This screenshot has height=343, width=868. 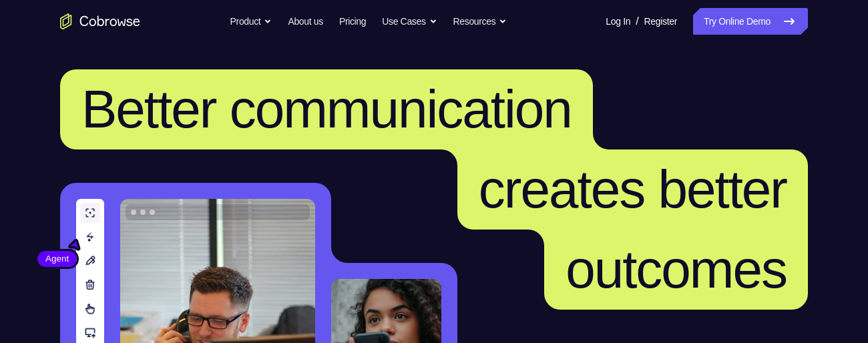 What do you see at coordinates (251, 21) in the screenshot?
I see `button: Product` at bounding box center [251, 21].